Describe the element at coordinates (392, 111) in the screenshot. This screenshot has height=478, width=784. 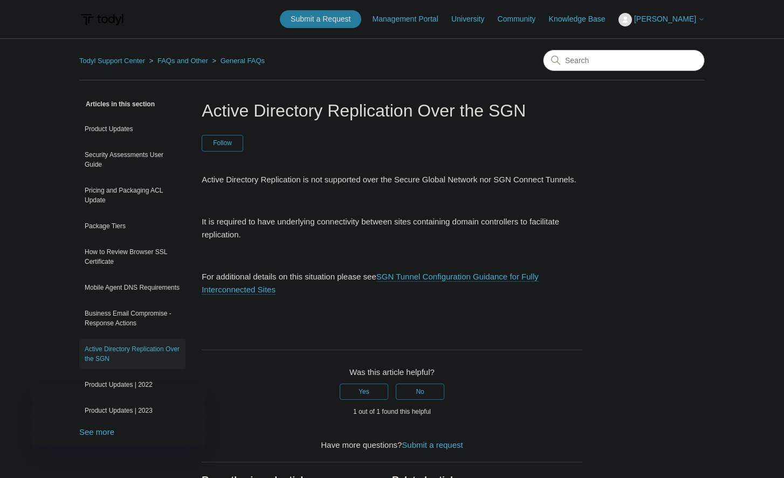
I see `h1: Active Directory Replication Over the SGN` at that location.